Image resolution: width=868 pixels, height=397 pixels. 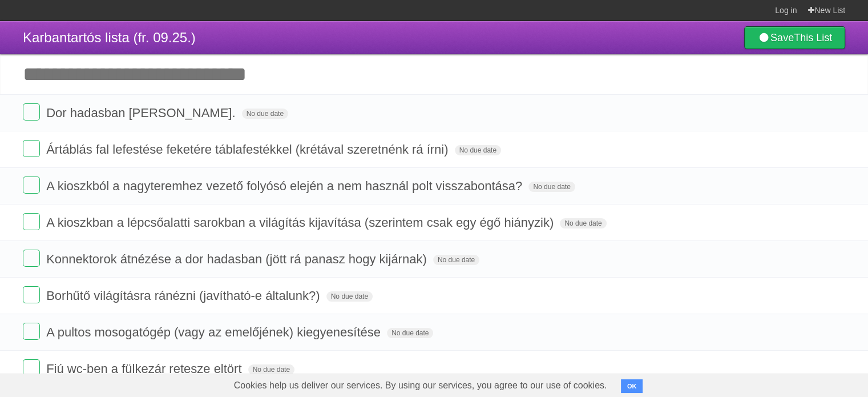 What do you see at coordinates (286, 186) in the screenshot?
I see `span: A kioszkból a nagyteremhez vezető folyósó elején a nem használ polt visszabontása?` at bounding box center [286, 186].